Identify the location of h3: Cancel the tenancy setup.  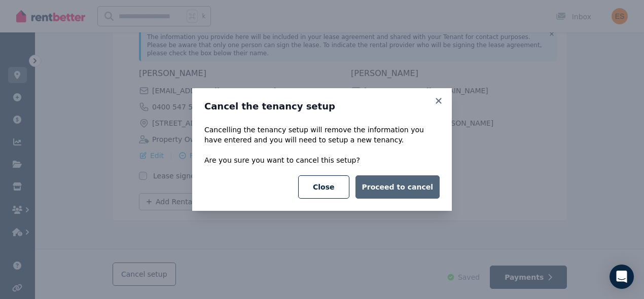
(322, 107).